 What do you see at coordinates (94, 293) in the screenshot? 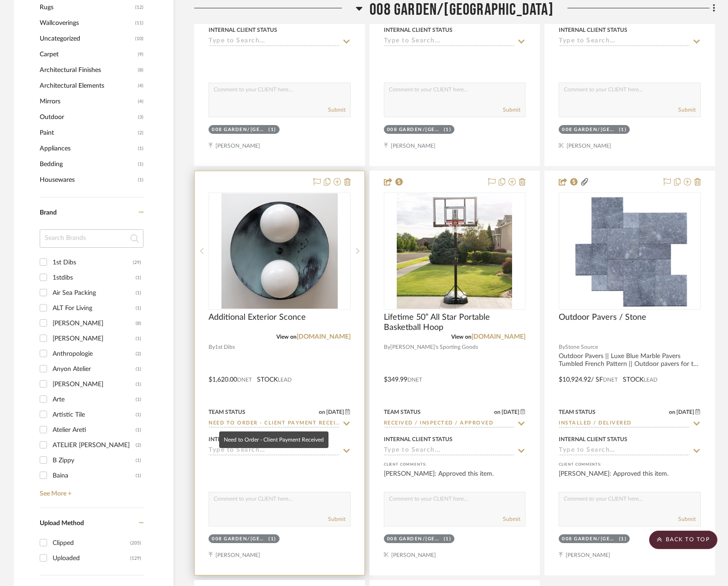
I see `div: Air Sea Packing` at bounding box center [94, 293].